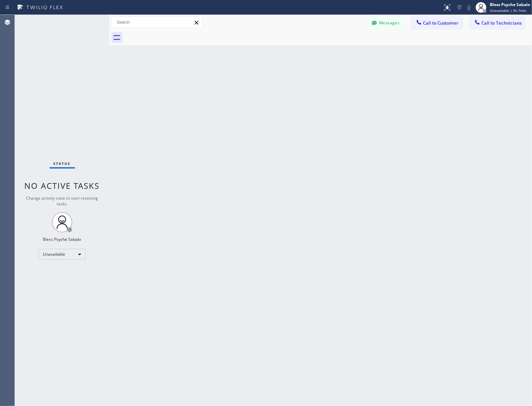 The height and width of the screenshot is (406, 532). I want to click on button: Messages, so click(386, 23).